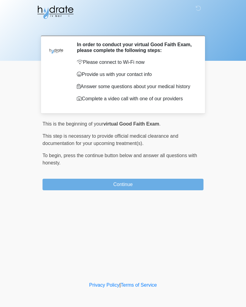 This screenshot has width=246, height=307. I want to click on p: Answer some questions about your medical history, so click(136, 87).